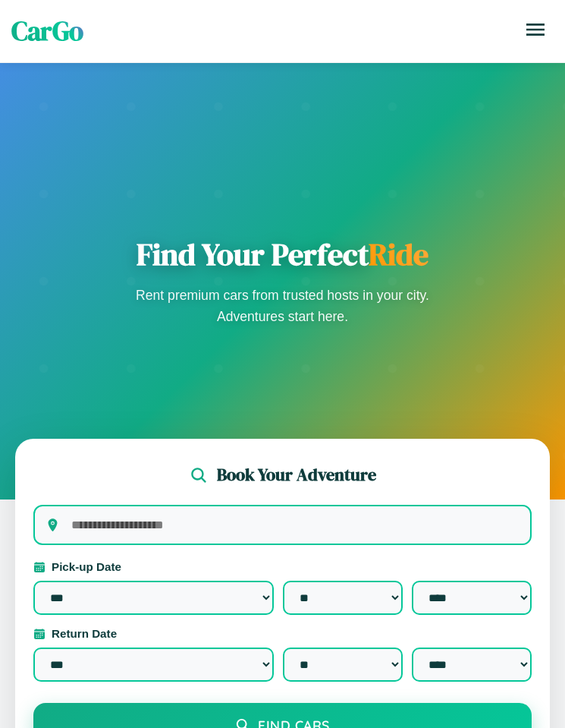 The height and width of the screenshot is (728, 565). Describe the element at coordinates (398, 254) in the screenshot. I see `span: Ride` at that location.